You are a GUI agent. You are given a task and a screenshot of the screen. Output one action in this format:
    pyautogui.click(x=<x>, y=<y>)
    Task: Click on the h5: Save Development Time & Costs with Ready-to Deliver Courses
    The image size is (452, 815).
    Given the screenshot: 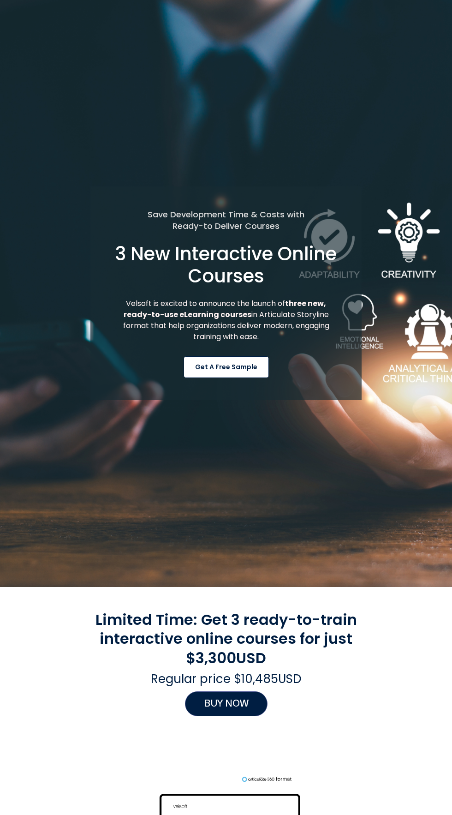 What is the action you would take?
    pyautogui.click(x=226, y=220)
    